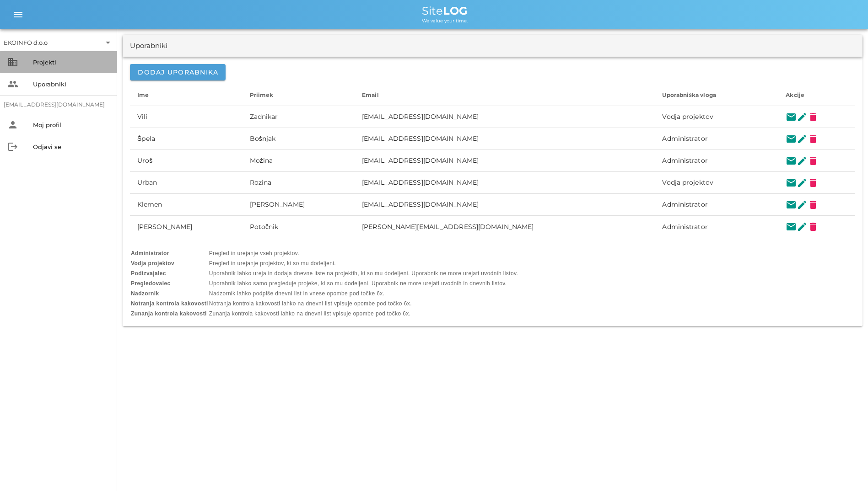  Describe the element at coordinates (816, 95) in the screenshot. I see `th: Akcije: Ni razvrščeno. Aktivirajte za naraščajoče razvrščanje.` at that location.